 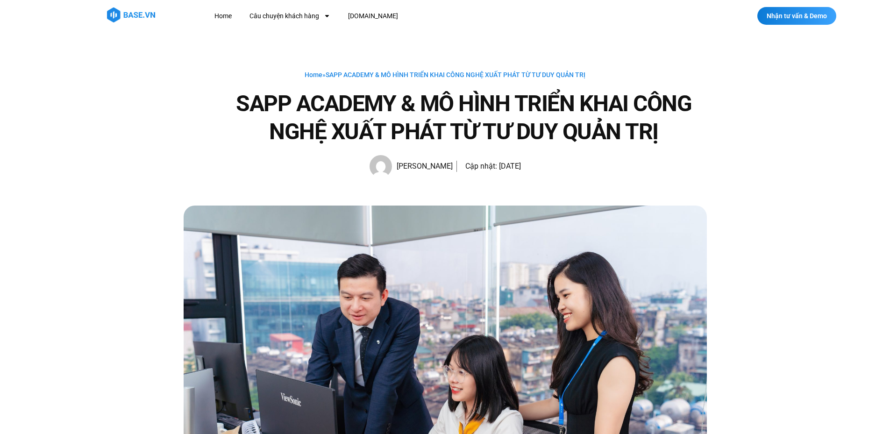 I want to click on a: Nhận tư vấn & Demo, so click(x=796, y=16).